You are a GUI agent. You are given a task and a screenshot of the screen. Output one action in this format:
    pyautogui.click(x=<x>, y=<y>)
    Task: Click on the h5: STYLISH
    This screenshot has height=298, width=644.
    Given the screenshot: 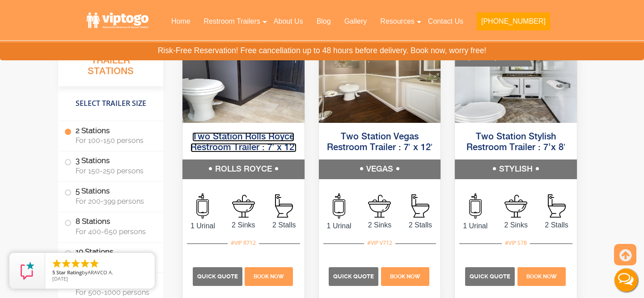 What is the action you would take?
    pyautogui.click(x=516, y=169)
    